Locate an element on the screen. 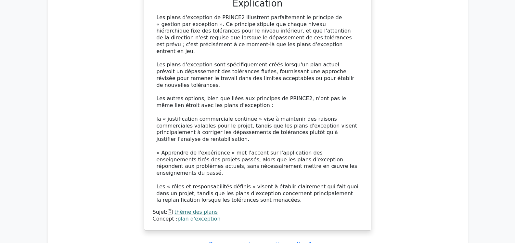  font: Concept : is located at coordinates (165, 218).